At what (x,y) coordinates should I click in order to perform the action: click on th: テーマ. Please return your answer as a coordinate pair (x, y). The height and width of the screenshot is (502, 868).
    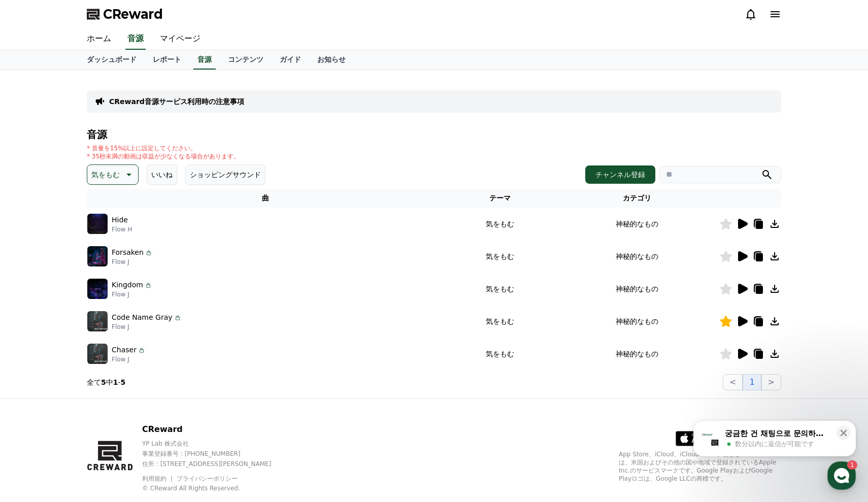
    Looking at the image, I should click on (500, 198).